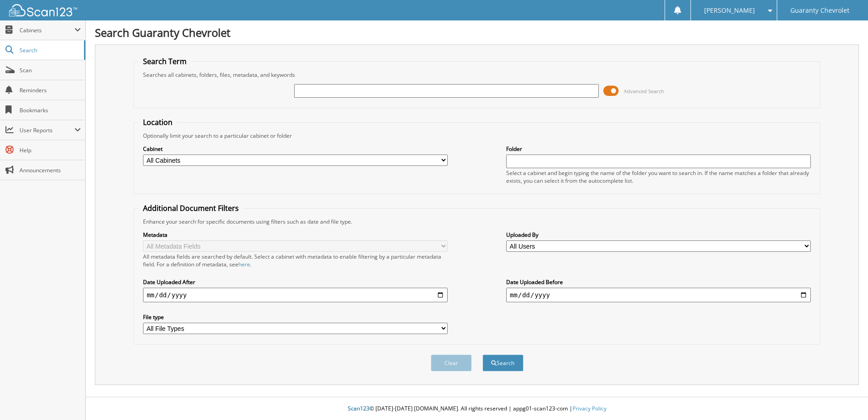 This screenshot has height=420, width=868. I want to click on div: Select a cabinet and begin typing the name of the folder you want to search in. If the name match..., so click(658, 176).